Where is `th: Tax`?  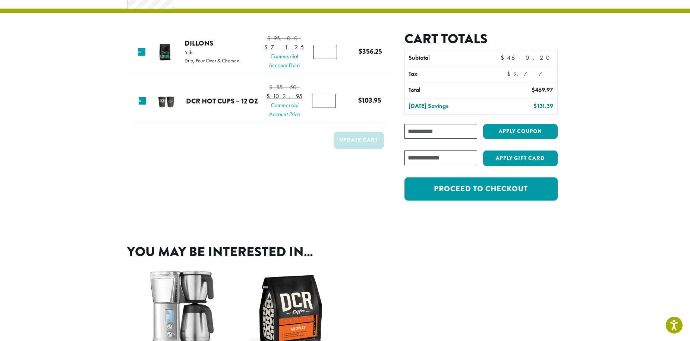
th: Tax is located at coordinates (454, 74).